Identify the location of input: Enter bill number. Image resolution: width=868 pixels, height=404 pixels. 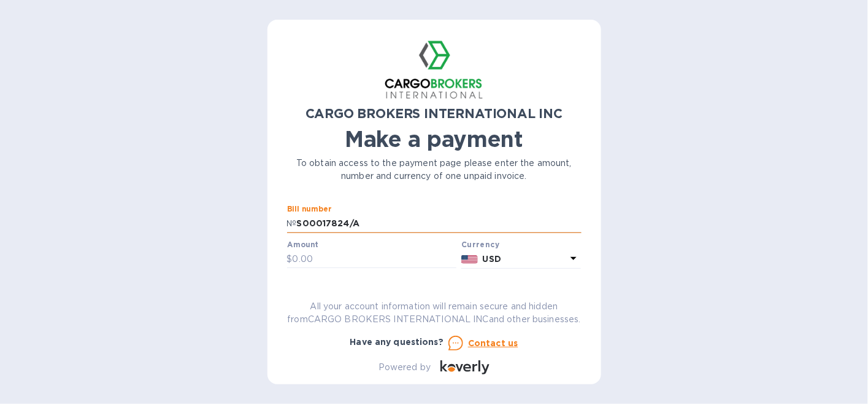
(439, 224).